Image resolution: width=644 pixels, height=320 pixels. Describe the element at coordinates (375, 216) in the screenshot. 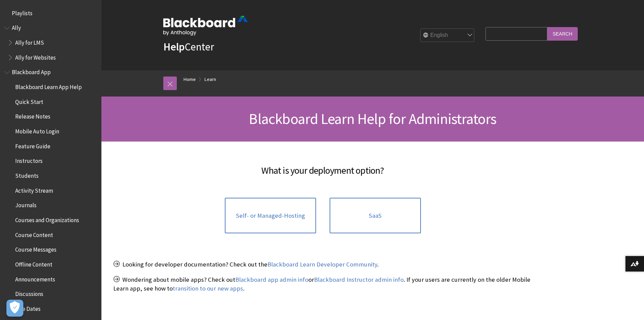

I see `a: SaaS` at that location.